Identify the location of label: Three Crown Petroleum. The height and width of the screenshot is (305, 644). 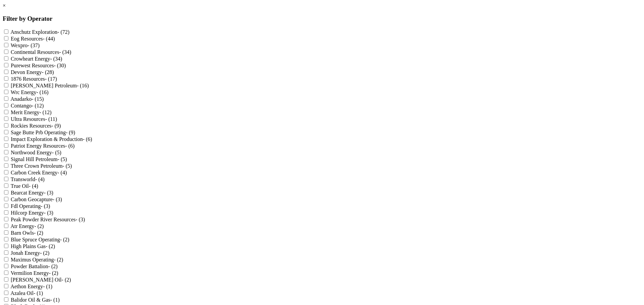
(41, 166).